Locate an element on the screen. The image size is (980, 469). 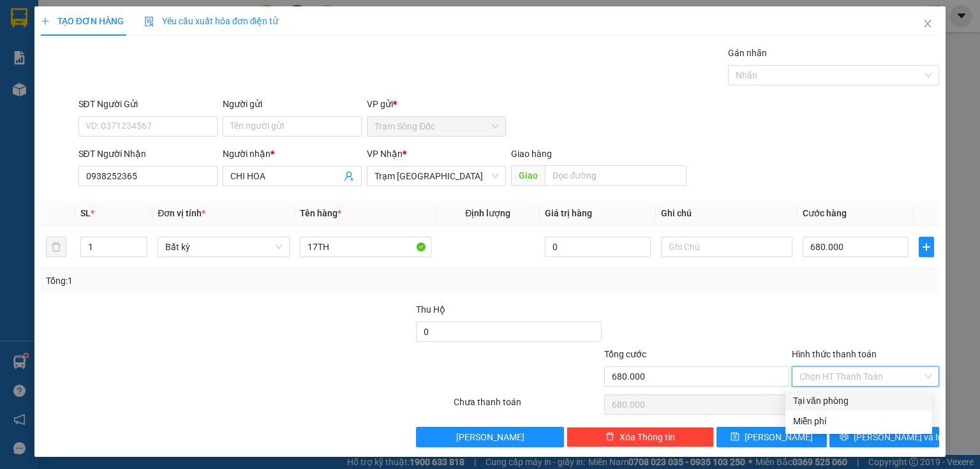
span: Tên hàng is located at coordinates (320, 213).